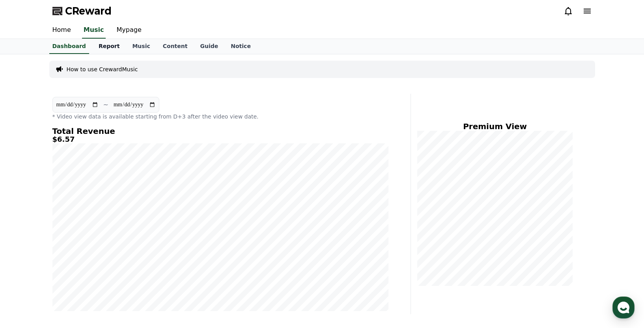 This screenshot has height=328, width=644. What do you see at coordinates (77, 265) in the screenshot?
I see `span: Messages` at bounding box center [77, 265].